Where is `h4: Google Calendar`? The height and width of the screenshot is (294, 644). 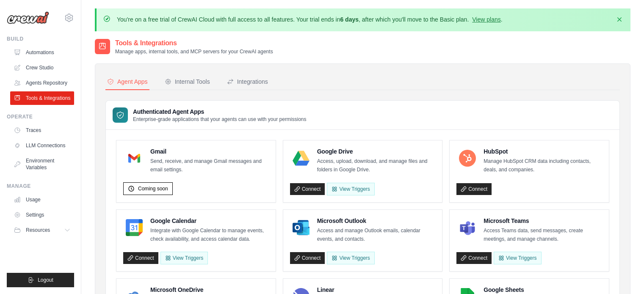
h4: Google Calendar is located at coordinates (210, 221).